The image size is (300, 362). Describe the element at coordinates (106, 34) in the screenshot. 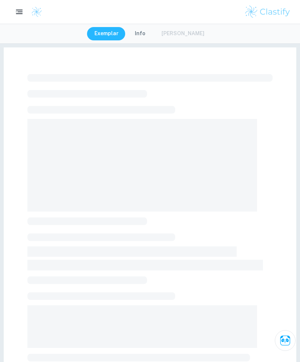

I see `button: Exemplar` at that location.